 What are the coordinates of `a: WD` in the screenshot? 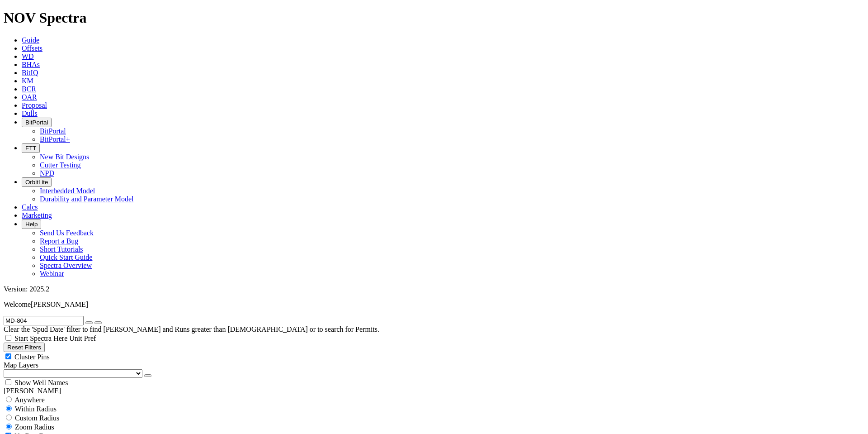 It's located at (27, 56).